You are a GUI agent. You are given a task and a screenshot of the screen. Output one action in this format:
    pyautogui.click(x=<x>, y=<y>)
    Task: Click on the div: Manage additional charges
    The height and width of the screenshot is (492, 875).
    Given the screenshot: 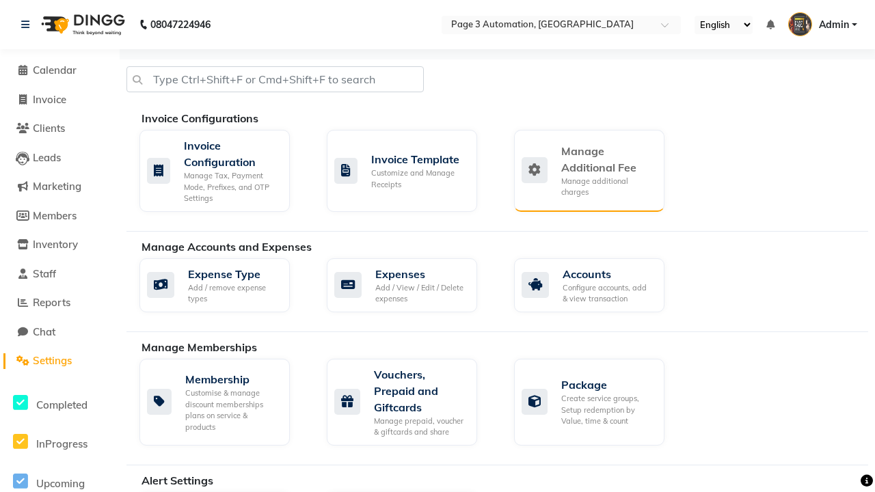 What is the action you would take?
    pyautogui.click(x=607, y=187)
    